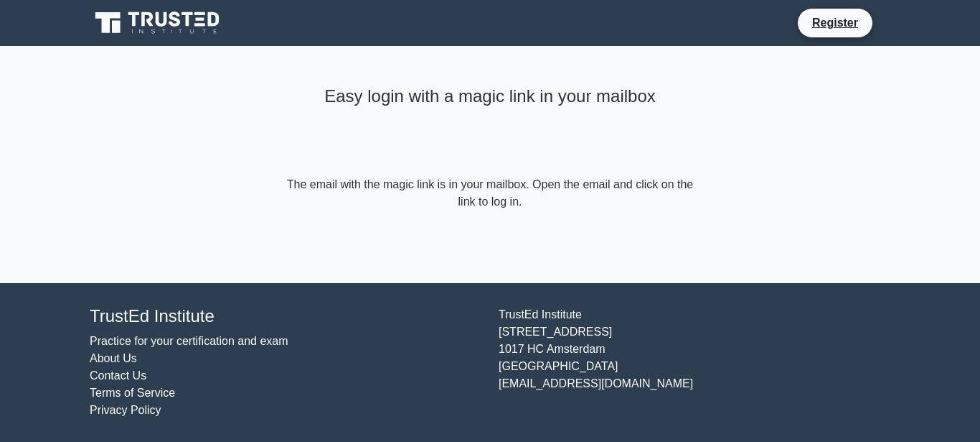 The width and height of the screenshot is (980, 442). Describe the element at coordinates (490, 193) in the screenshot. I see `form: The email with the magic link is in your mailbox. Open the email and click on the link to log in.` at that location.